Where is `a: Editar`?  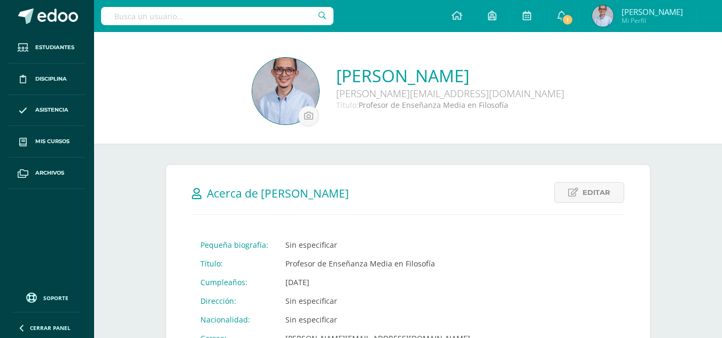 a: Editar is located at coordinates (589, 192).